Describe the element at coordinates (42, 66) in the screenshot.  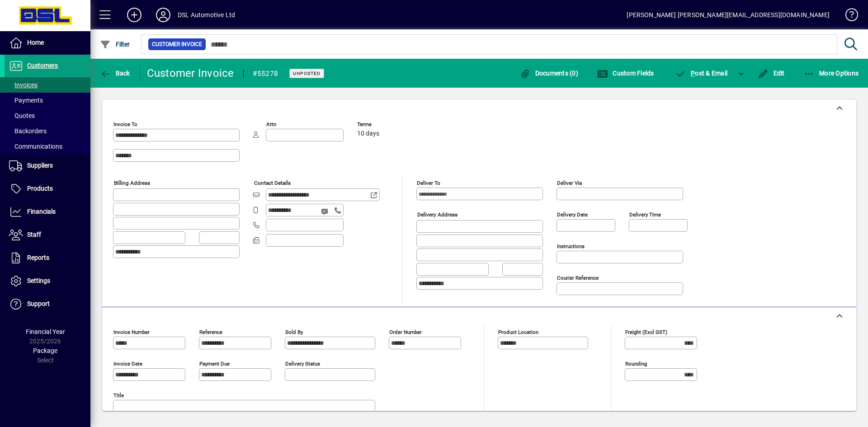
I see `span: Customers` at that location.